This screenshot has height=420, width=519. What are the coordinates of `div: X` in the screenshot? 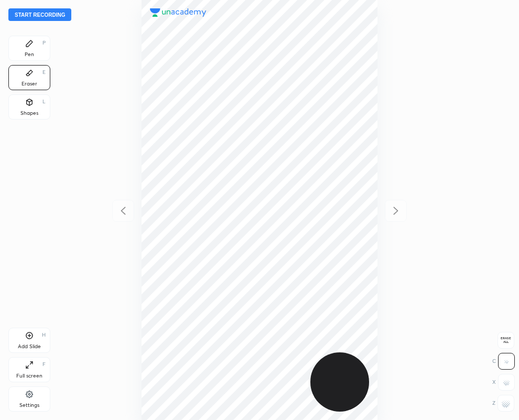 It's located at (503, 382).